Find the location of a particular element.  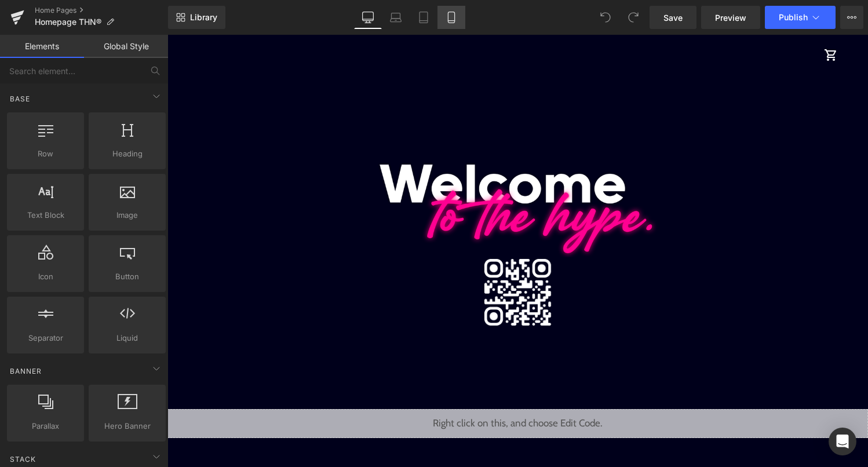

a: Preview is located at coordinates (731, 18).